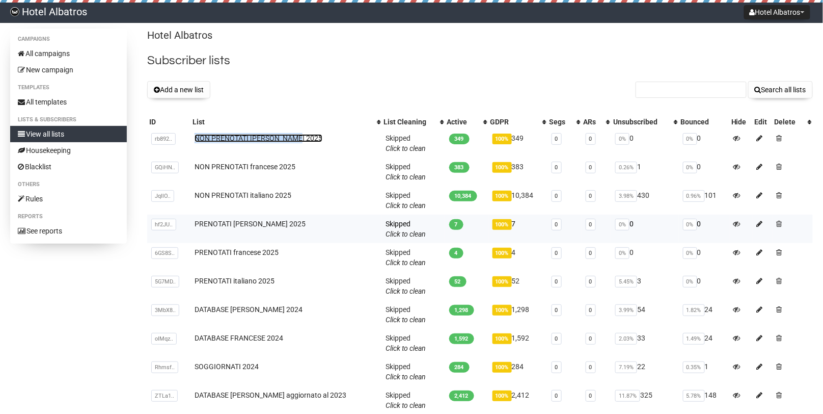  What do you see at coordinates (518, 257) in the screenshot?
I see `td: 4` at bounding box center [518, 257].